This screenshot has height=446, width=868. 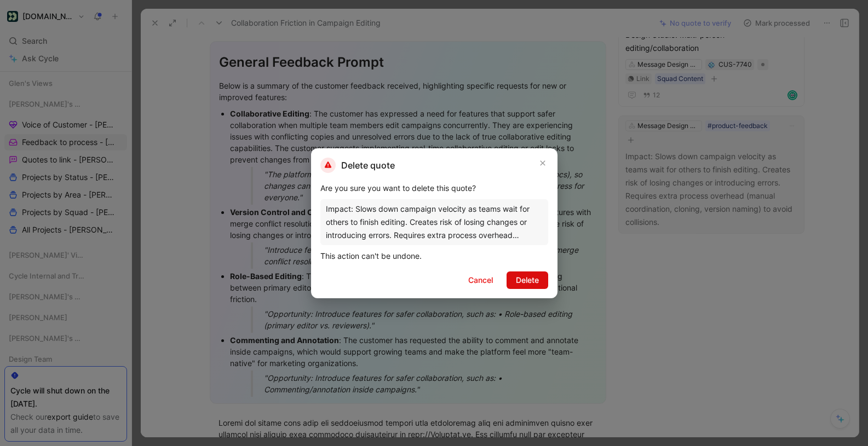 What do you see at coordinates (481, 280) in the screenshot?
I see `span: Cancel` at bounding box center [481, 280].